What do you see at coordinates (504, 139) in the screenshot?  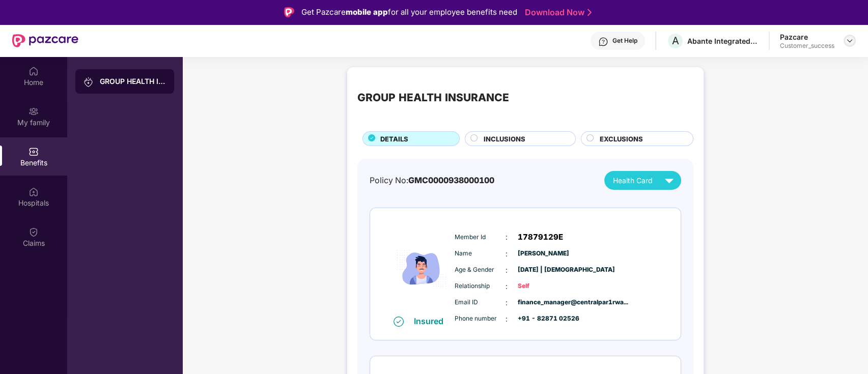 I see `span: INCLUSIONS` at bounding box center [504, 139].